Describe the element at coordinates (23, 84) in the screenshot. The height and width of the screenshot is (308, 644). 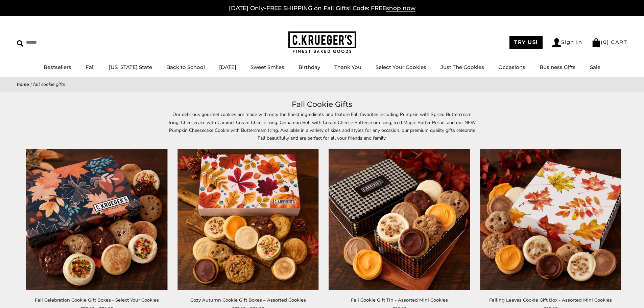
I see `a: Home` at that location.